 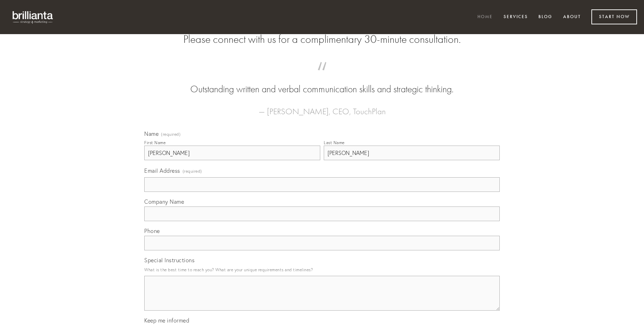 What do you see at coordinates (164, 202) in the screenshot?
I see `span: Company Name` at bounding box center [164, 202].